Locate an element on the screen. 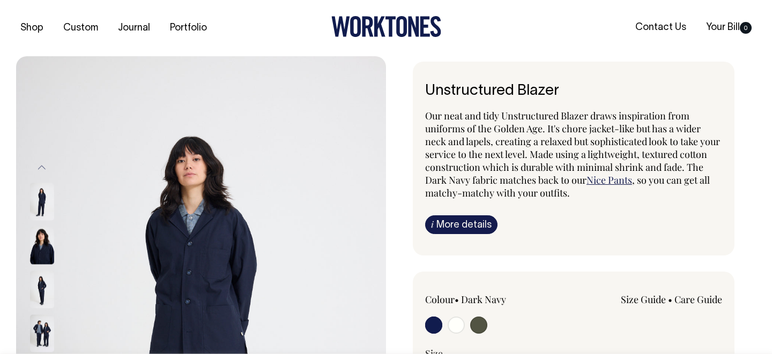 This screenshot has height=354, width=772. a: iMore details is located at coordinates (461, 224).